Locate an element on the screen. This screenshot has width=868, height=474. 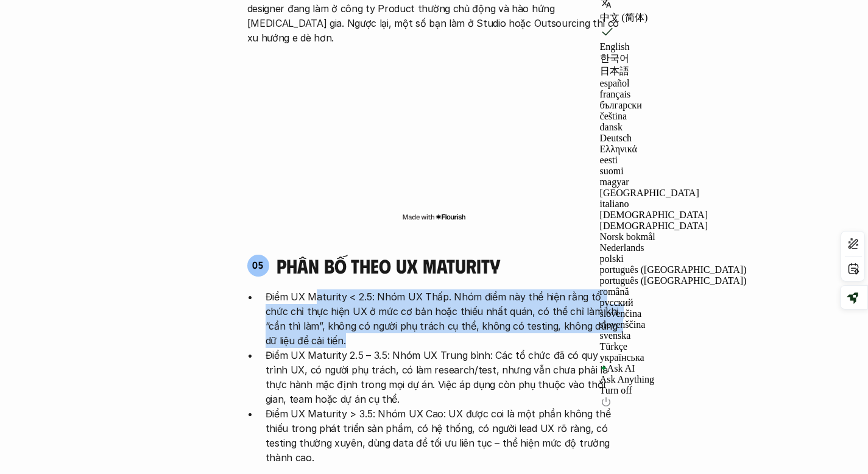
div: polski is located at coordinates (673, 259).